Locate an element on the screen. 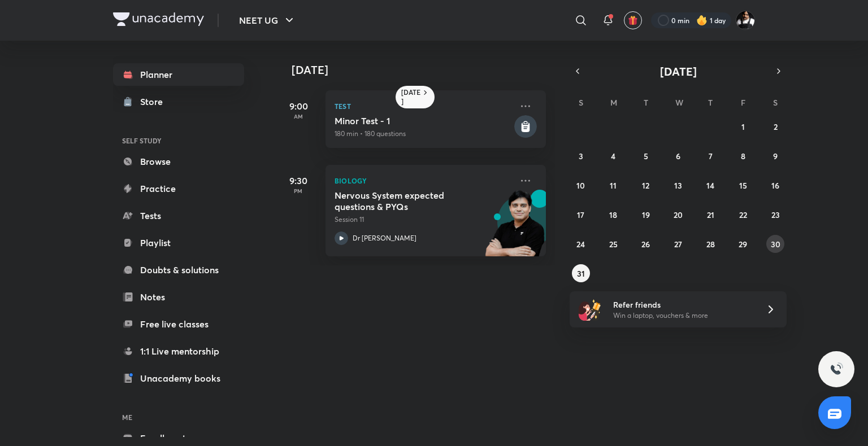  p: Win a laptop, vouchers & more is located at coordinates (683, 316).